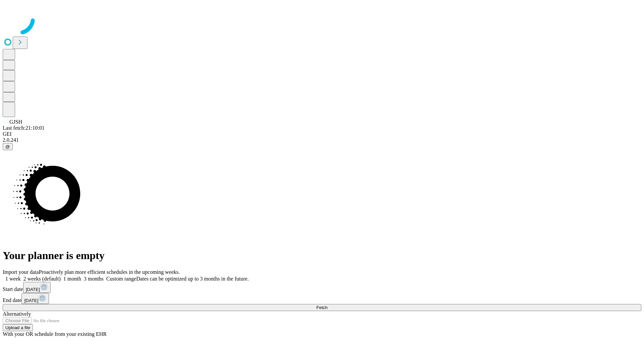 This screenshot has width=644, height=362. I want to click on span: Import your data, so click(21, 272).